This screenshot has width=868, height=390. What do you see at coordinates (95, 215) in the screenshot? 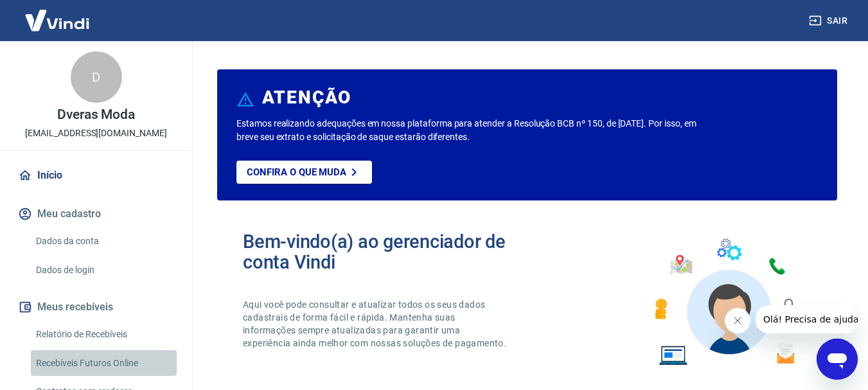
I see `button: Meu cadastro` at bounding box center [95, 215].